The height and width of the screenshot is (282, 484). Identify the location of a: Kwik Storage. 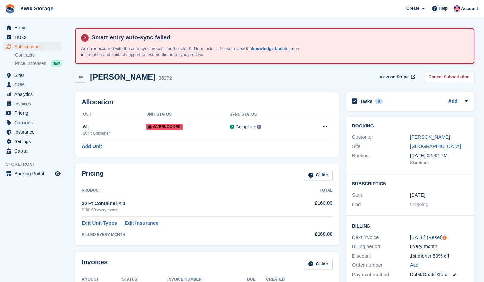
(37, 8).